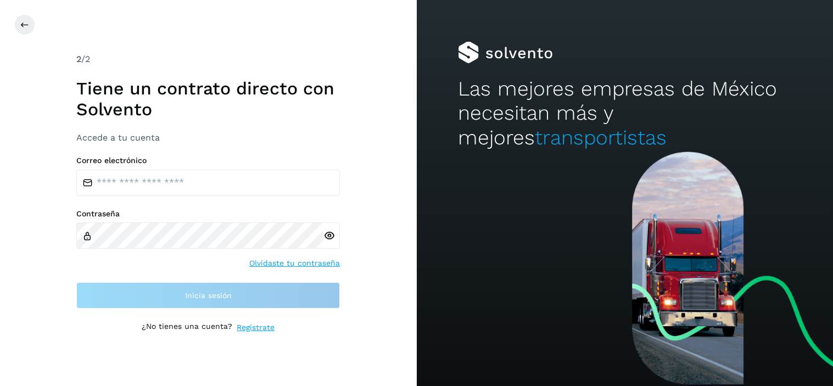  Describe the element at coordinates (208, 295) in the screenshot. I see `span: Inicia sesión` at that location.